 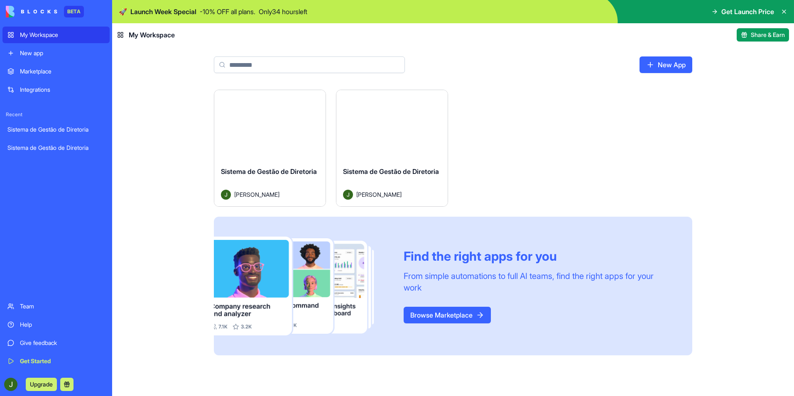 I want to click on a: Browse Marketplace, so click(x=447, y=315).